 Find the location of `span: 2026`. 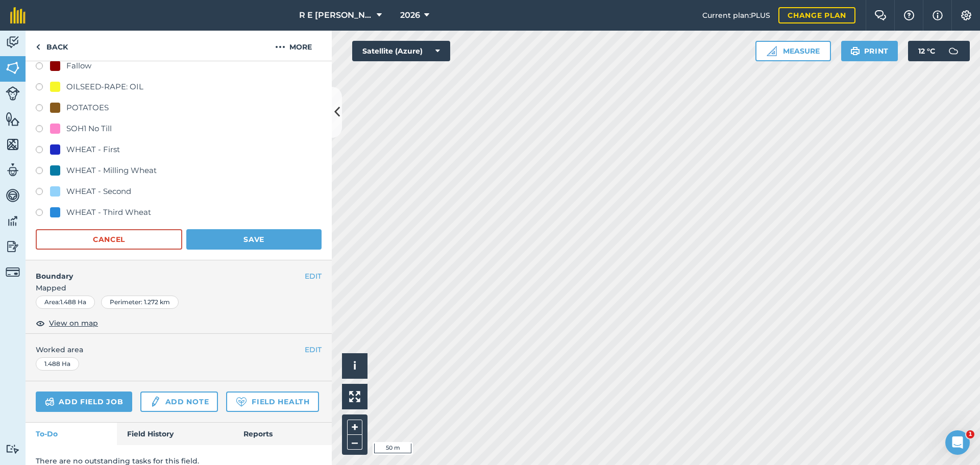

span: 2026 is located at coordinates (409, 15).